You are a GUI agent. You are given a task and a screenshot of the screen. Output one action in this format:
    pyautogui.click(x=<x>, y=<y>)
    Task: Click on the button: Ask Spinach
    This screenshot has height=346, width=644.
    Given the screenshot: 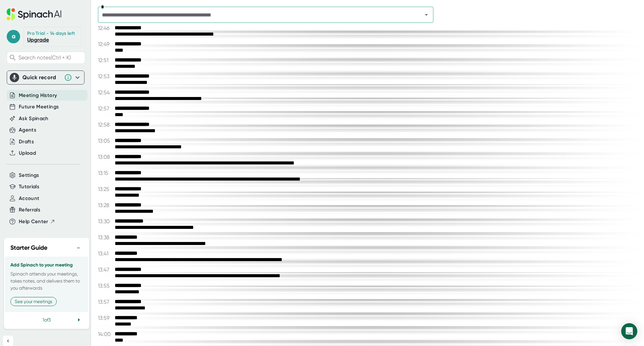 What is the action you would take?
    pyautogui.click(x=33, y=119)
    